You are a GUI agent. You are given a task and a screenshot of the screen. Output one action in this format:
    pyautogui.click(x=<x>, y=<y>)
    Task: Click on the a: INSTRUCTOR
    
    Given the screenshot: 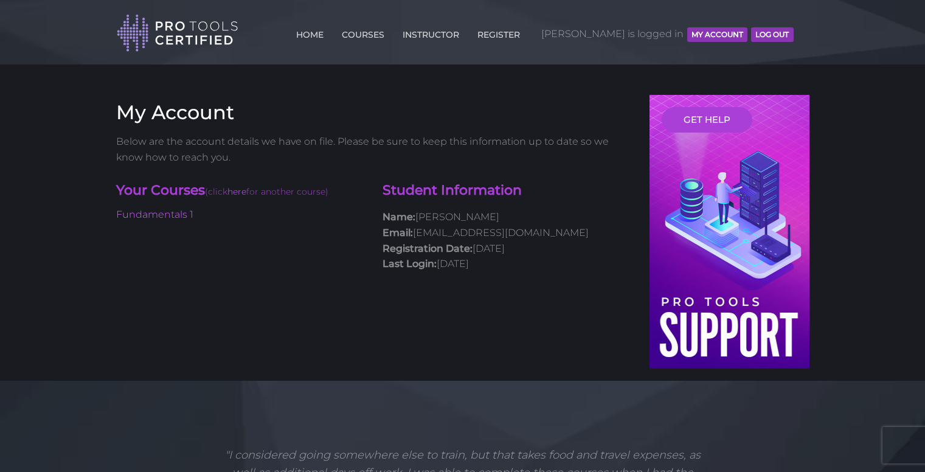 What is the action you would take?
    pyautogui.click(x=431, y=32)
    